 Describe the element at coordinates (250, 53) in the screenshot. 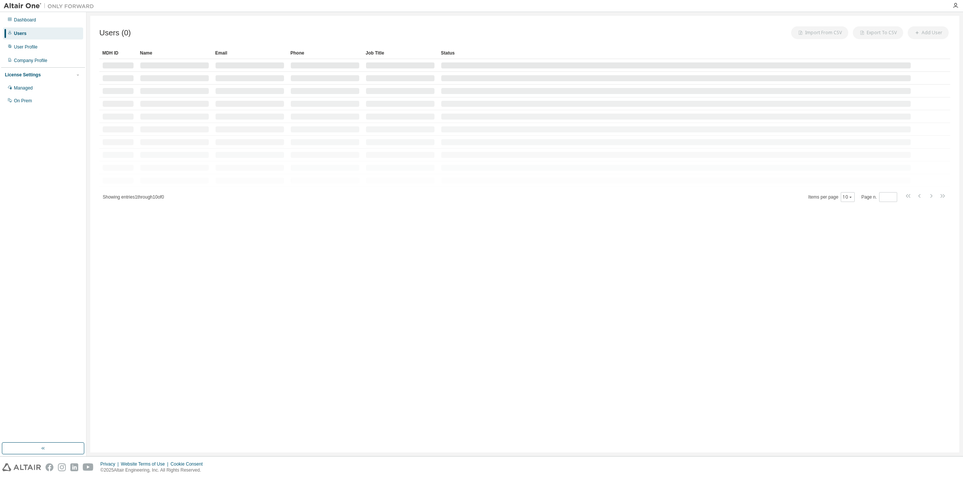

I see `div: Email` at that location.